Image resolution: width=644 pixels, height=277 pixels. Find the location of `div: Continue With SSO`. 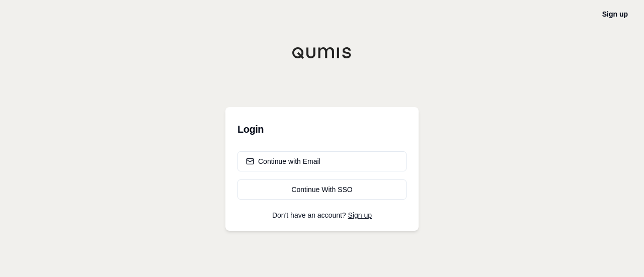

div: Continue With SSO is located at coordinates (322, 190).